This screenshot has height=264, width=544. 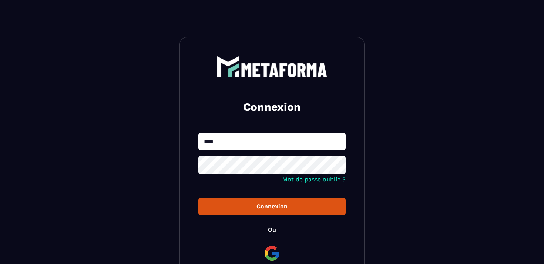 What do you see at coordinates (272, 107) in the screenshot?
I see `h2: Connexion` at bounding box center [272, 107].